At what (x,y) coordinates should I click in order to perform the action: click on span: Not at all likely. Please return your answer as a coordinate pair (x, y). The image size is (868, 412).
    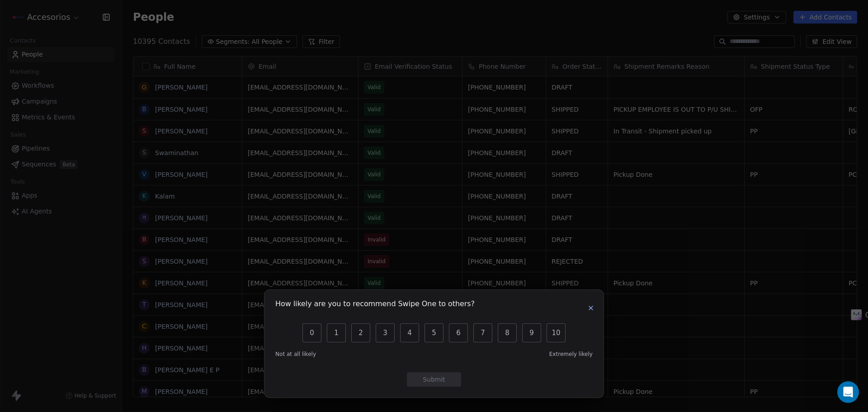
    Looking at the image, I should click on (295, 354).